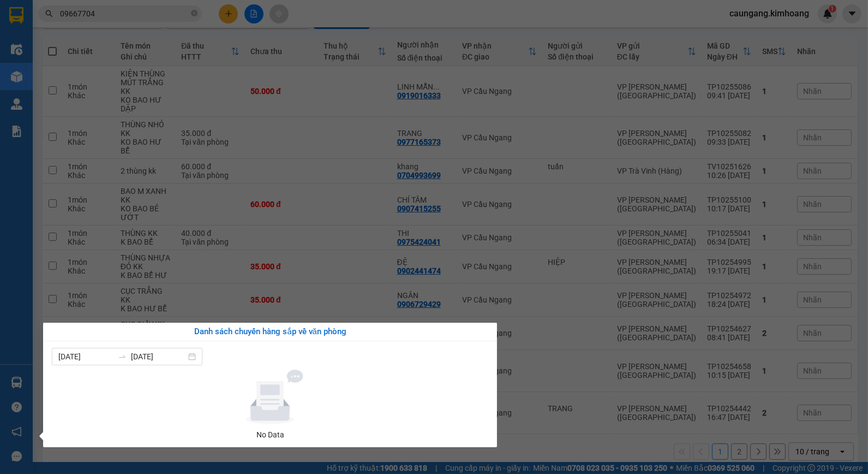 The width and height of the screenshot is (868, 474). I want to click on input: Từ ngày, so click(85, 357).